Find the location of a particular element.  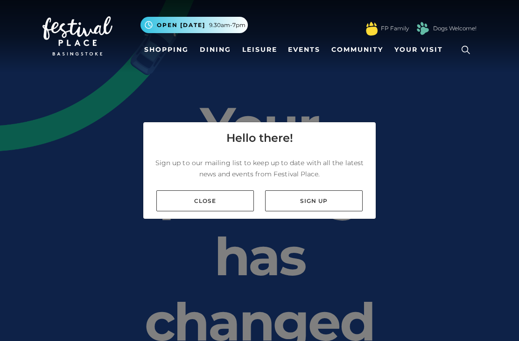

a: Events is located at coordinates (304, 50).